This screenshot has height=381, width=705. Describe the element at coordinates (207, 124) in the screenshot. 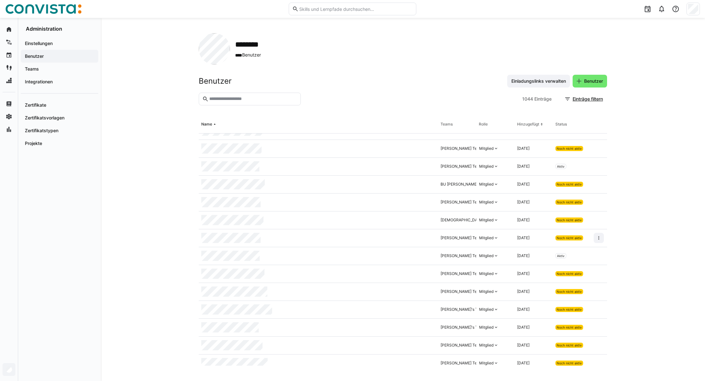

I see `div: Name` at that location.